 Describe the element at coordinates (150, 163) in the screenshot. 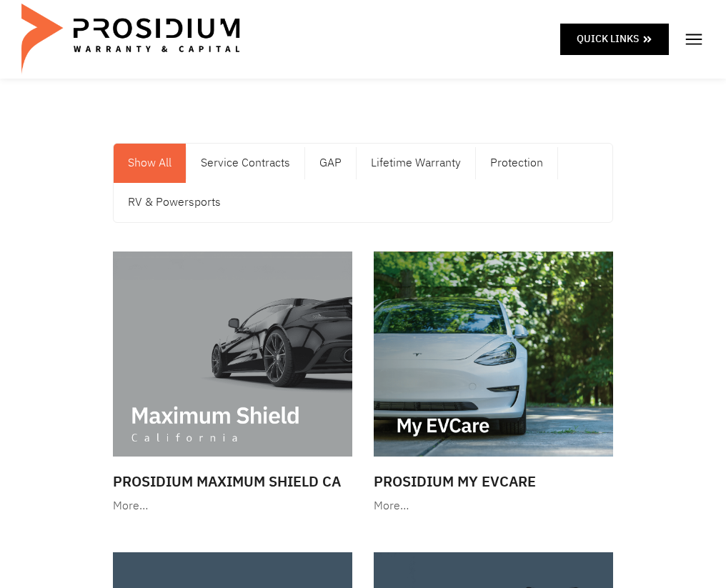

I see `a: Show All` at that location.